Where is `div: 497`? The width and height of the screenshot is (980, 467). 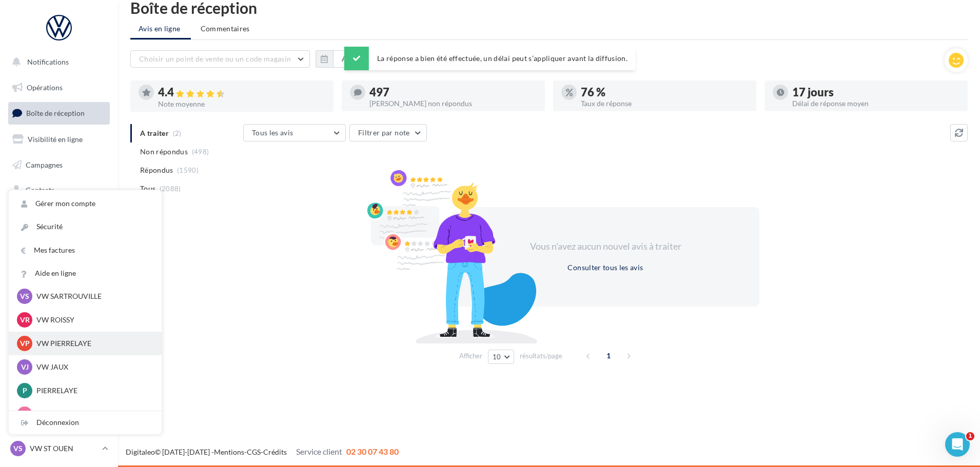
div: 497 is located at coordinates (453, 93).